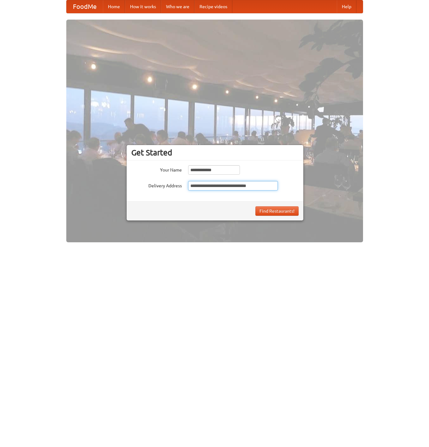 The image size is (429, 447). Describe the element at coordinates (347, 7) in the screenshot. I see `a: Help` at that location.